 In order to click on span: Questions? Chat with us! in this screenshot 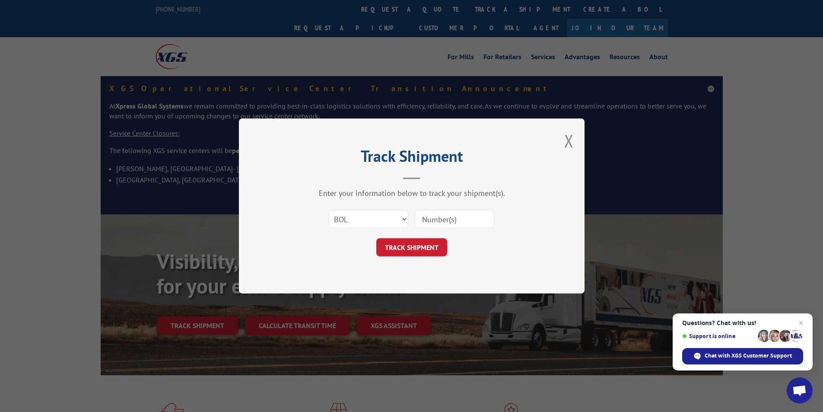, I will do `click(743, 323)`.